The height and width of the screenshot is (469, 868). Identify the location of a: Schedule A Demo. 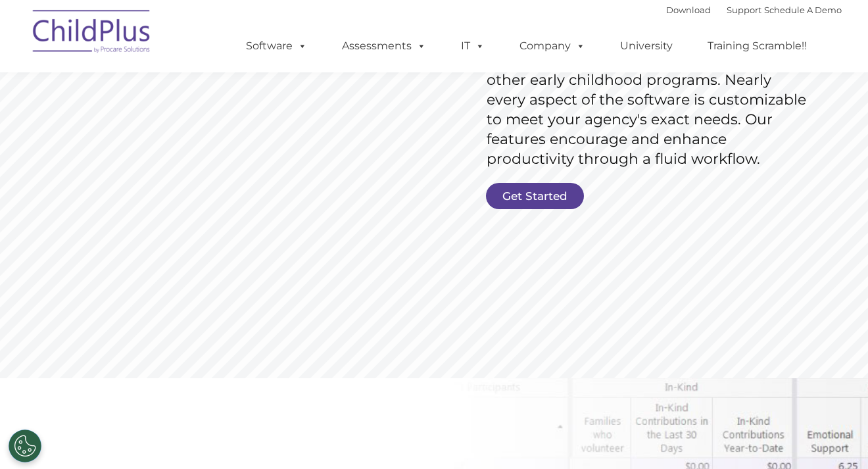
(803, 10).